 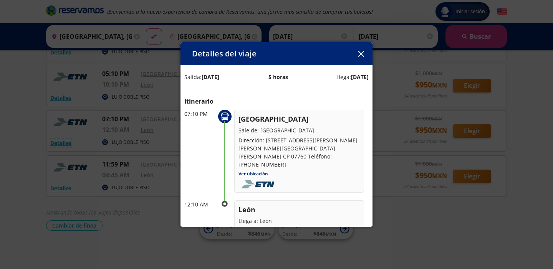 What do you see at coordinates (259, 184) in the screenshot?
I see `img: foobar2.png` at bounding box center [259, 184].